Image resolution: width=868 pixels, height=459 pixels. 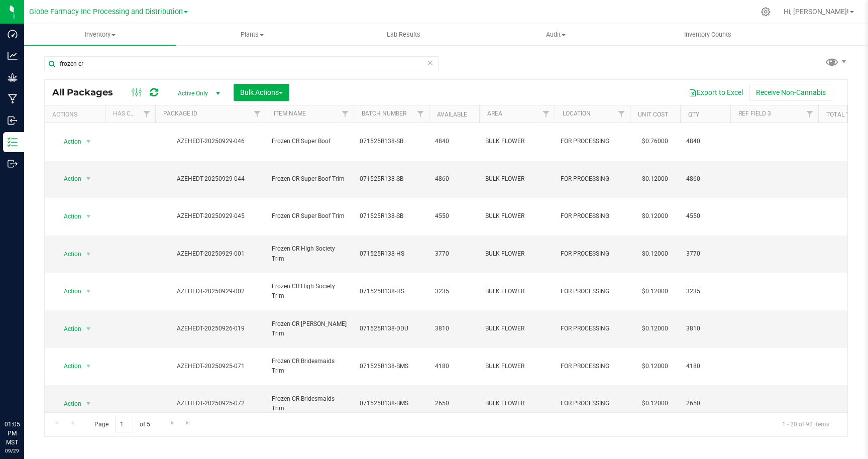 I want to click on a: Unit Cost, so click(x=653, y=115).